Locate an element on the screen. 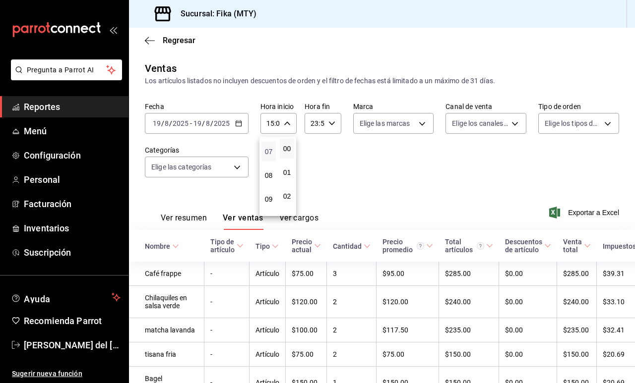 The image size is (635, 383). button: 09 is located at coordinates (268, 199).